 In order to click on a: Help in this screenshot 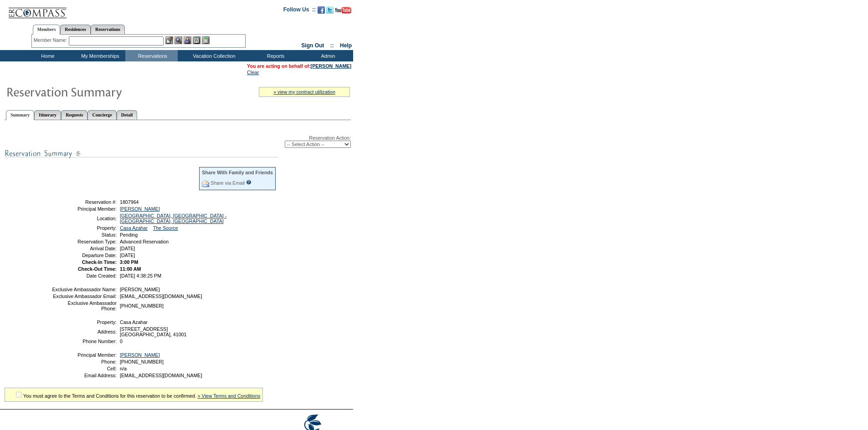, I will do `click(346, 46)`.